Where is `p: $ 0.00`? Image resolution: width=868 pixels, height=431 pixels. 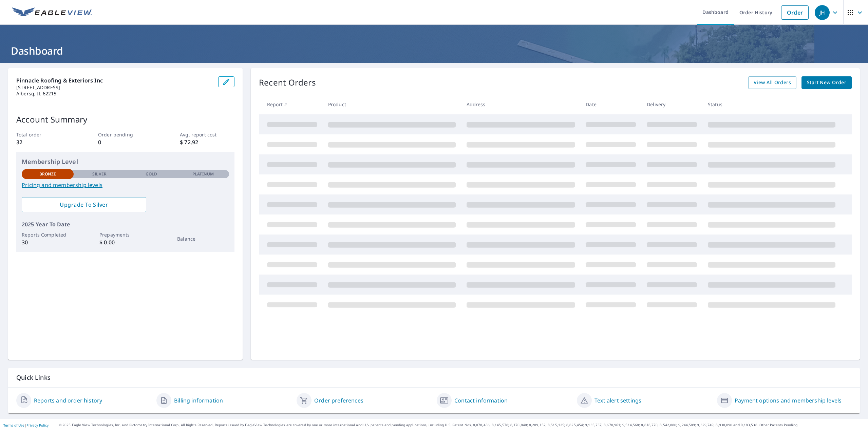
p: $ 0.00 is located at coordinates (125, 242).